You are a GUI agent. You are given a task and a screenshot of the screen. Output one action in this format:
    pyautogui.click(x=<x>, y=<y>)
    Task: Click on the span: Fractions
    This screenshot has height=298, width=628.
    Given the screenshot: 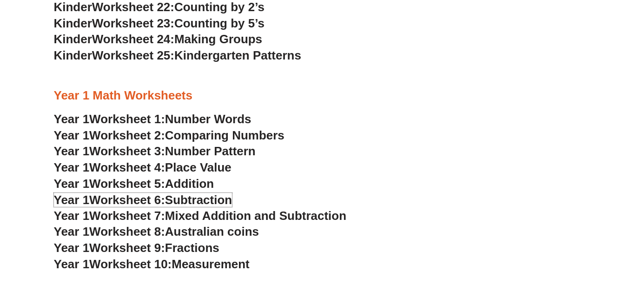 What is the action you would take?
    pyautogui.click(x=192, y=248)
    